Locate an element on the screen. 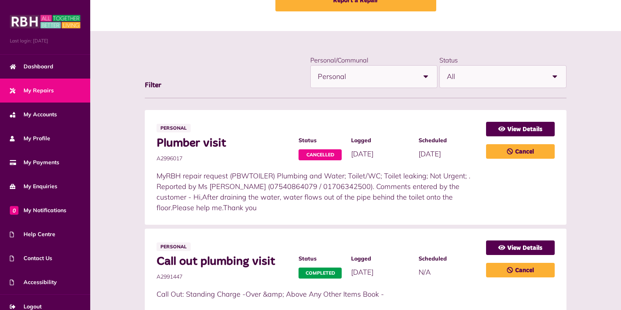 Image resolution: width=621 pixels, height=310 pixels. img: MyRBH is located at coordinates (45, 22).